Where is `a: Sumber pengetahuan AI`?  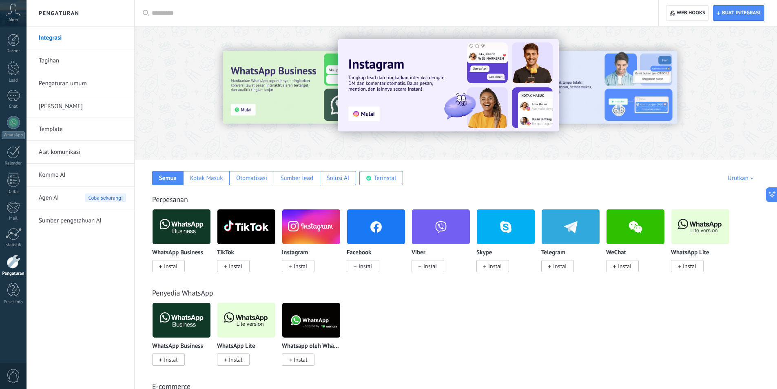
a: Sumber pengetahuan AI is located at coordinates (82, 221).